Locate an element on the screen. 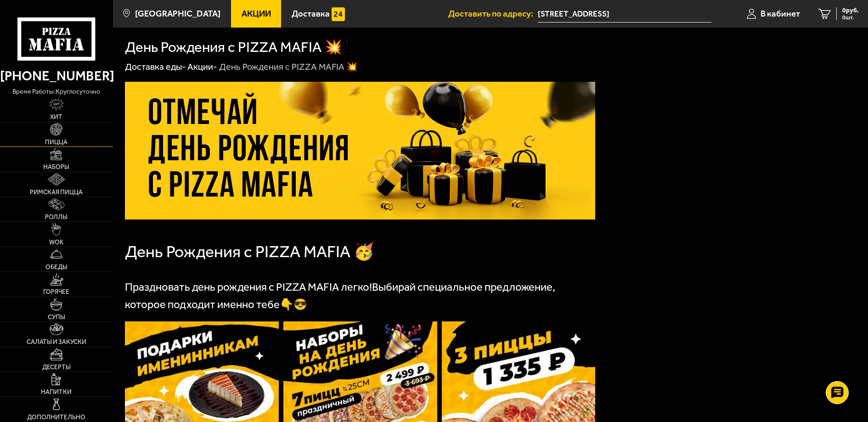  span: Доставить по адресу: is located at coordinates (493, 14).